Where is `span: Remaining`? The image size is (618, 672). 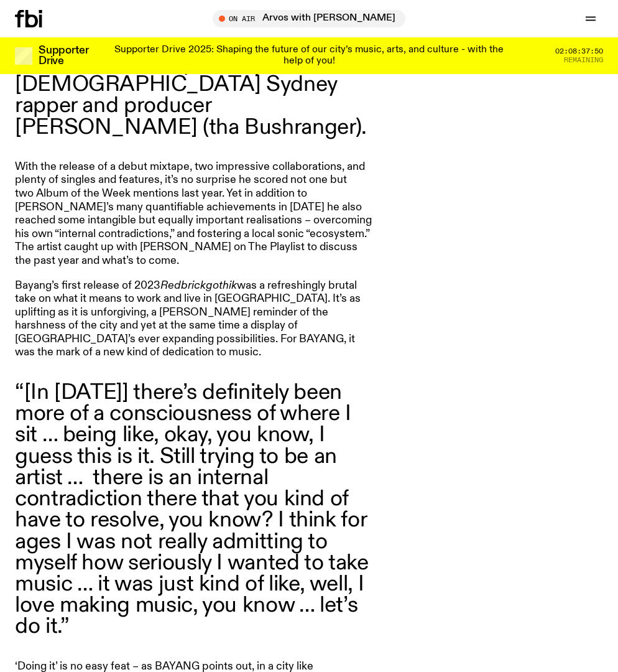 span: Remaining is located at coordinates (583, 60).